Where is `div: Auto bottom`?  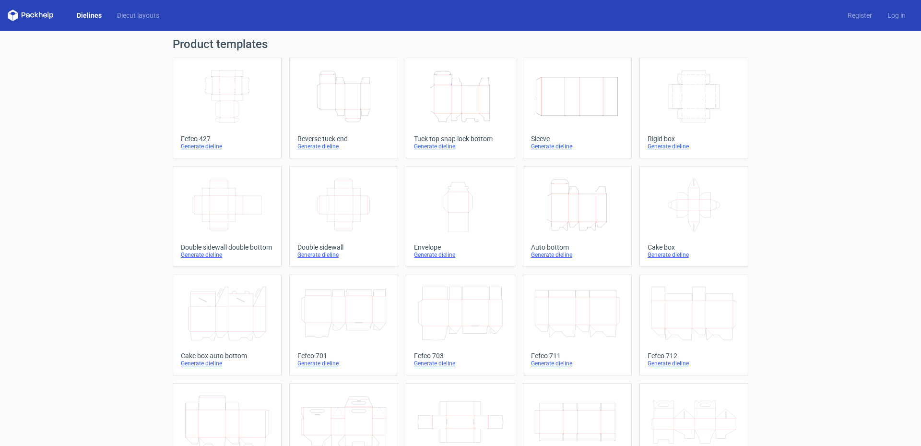 div: Auto bottom is located at coordinates (577, 247).